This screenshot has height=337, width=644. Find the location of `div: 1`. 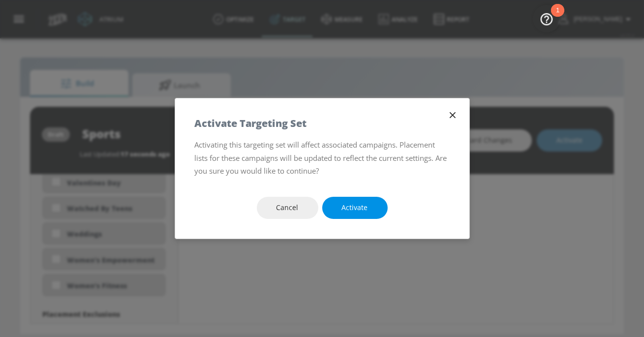

div: 1 is located at coordinates (557, 17).